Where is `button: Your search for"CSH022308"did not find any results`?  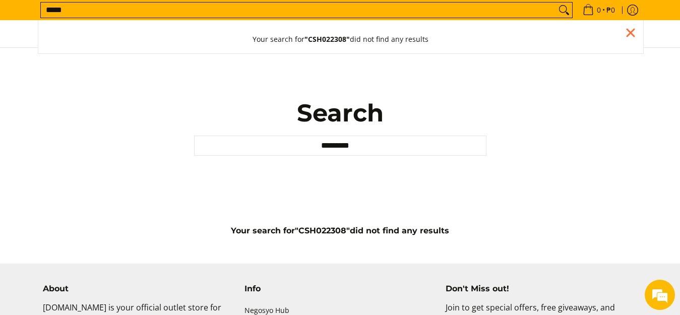
button: Your search for"CSH022308"did not find any results is located at coordinates (340, 39).